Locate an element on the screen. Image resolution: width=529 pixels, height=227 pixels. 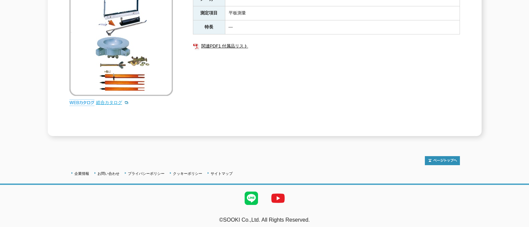
img: YouTube is located at coordinates (278, 198).